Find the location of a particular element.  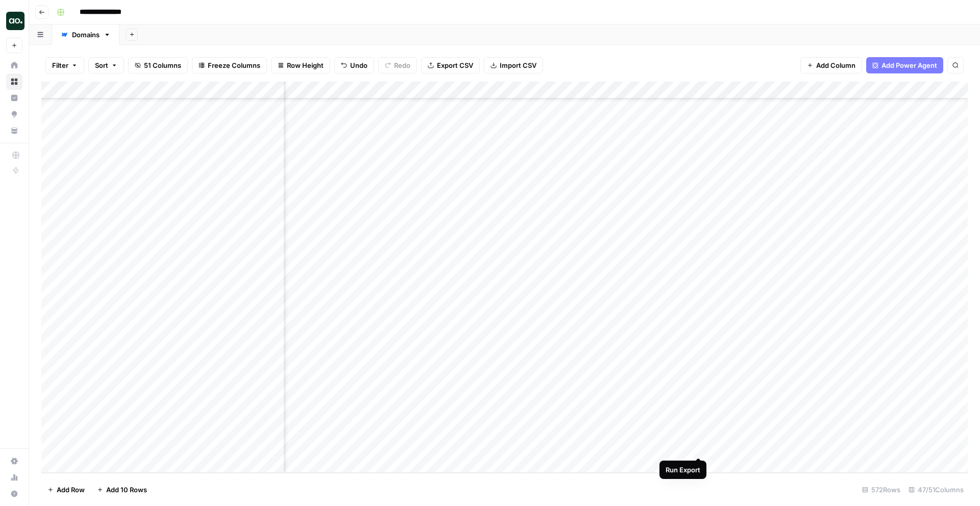

button: Freeze Columns is located at coordinates (229, 65).